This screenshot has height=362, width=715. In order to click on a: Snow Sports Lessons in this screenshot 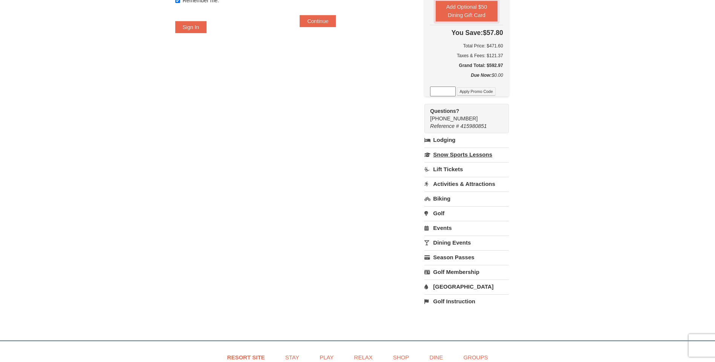, I will do `click(466, 154)`.